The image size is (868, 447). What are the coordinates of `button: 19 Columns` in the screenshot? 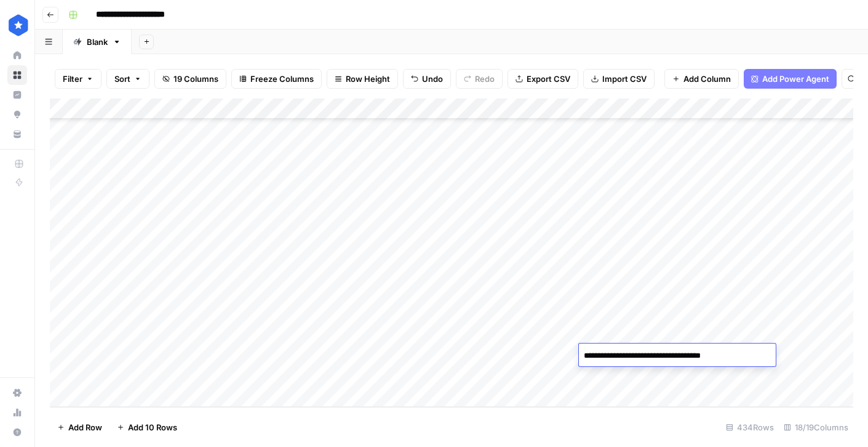 It's located at (190, 79).